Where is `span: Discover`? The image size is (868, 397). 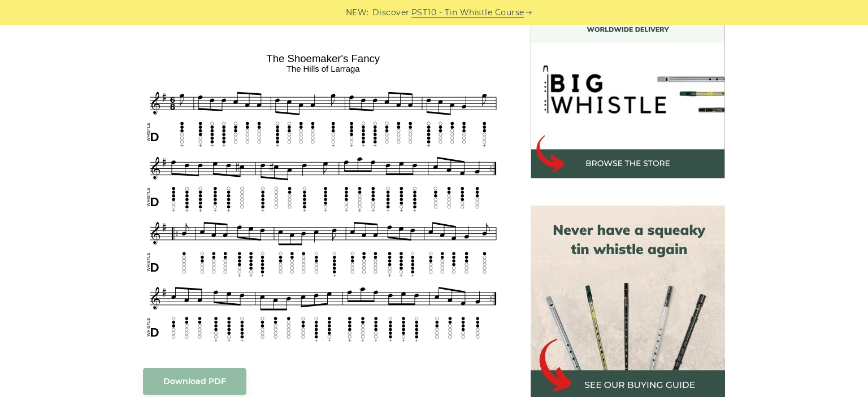 span: Discover is located at coordinates (391, 12).